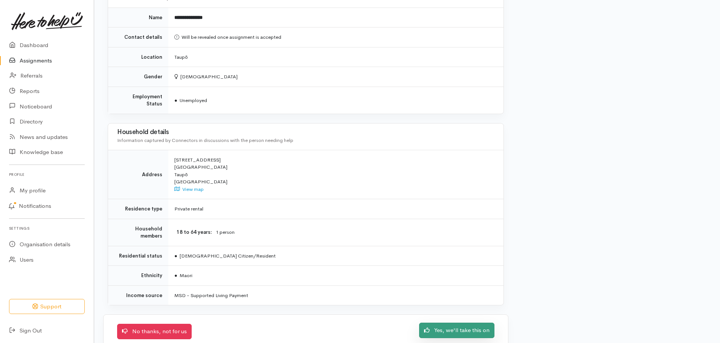  What do you see at coordinates (138, 232) in the screenshot?
I see `td: Household members` at bounding box center [138, 232].